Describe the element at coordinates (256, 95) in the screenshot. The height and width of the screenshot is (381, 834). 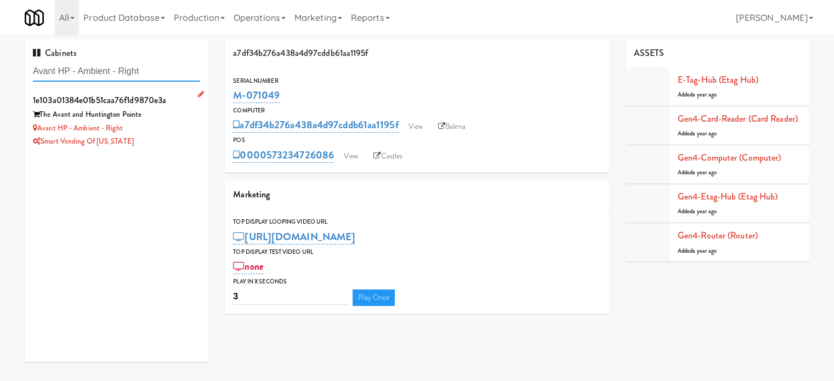
I see `a: M-071049` at that location.